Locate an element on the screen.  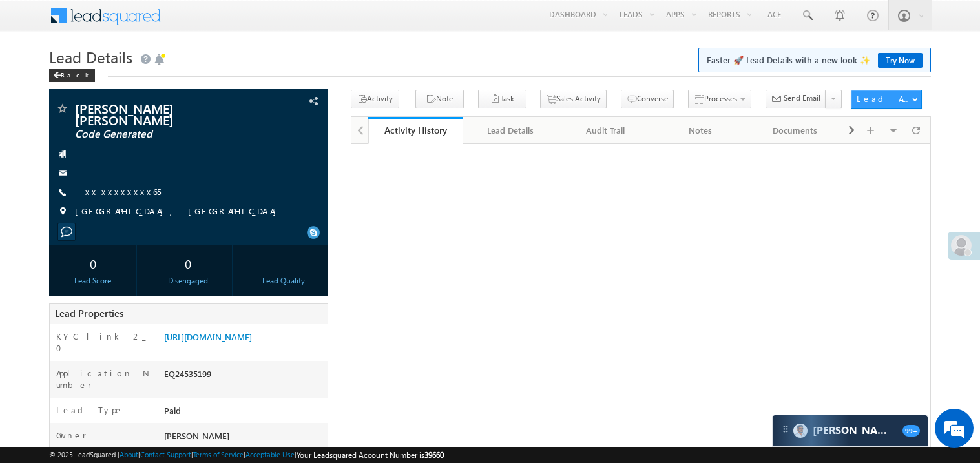
span: Faster 🚀 Lead Details with a new look ✨ is located at coordinates (815, 60).